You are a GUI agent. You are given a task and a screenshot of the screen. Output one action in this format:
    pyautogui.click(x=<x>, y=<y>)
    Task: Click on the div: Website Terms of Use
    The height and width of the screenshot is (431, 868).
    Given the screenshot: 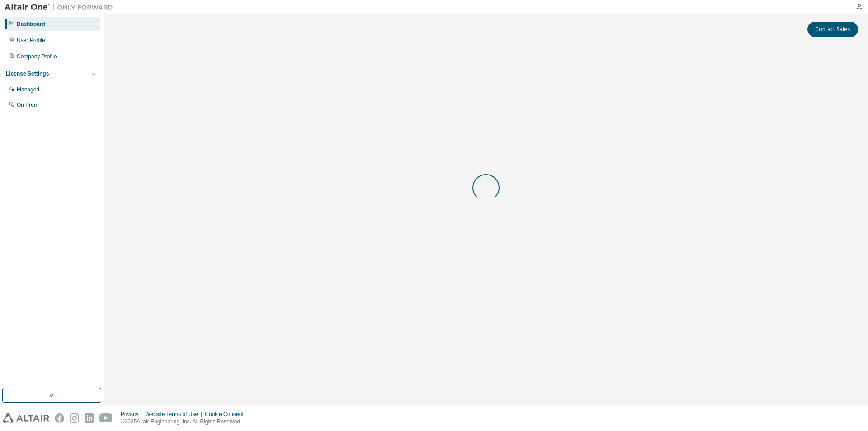 What is the action you would take?
    pyautogui.click(x=175, y=414)
    